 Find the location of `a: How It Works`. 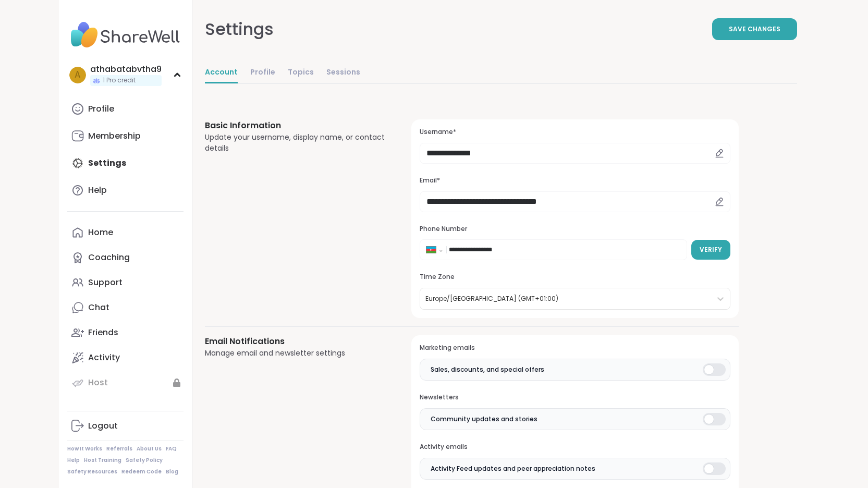

a: How It Works is located at coordinates (84, 449).